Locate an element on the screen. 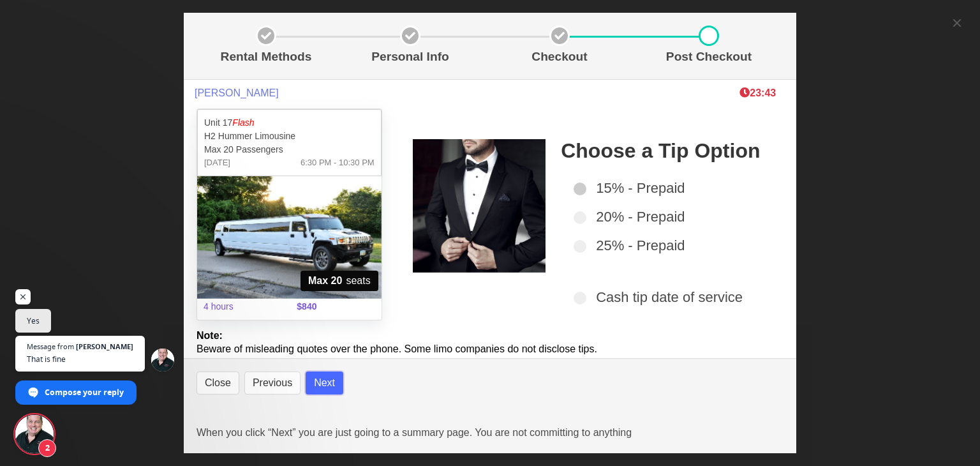  span: Yes is located at coordinates (33, 321).